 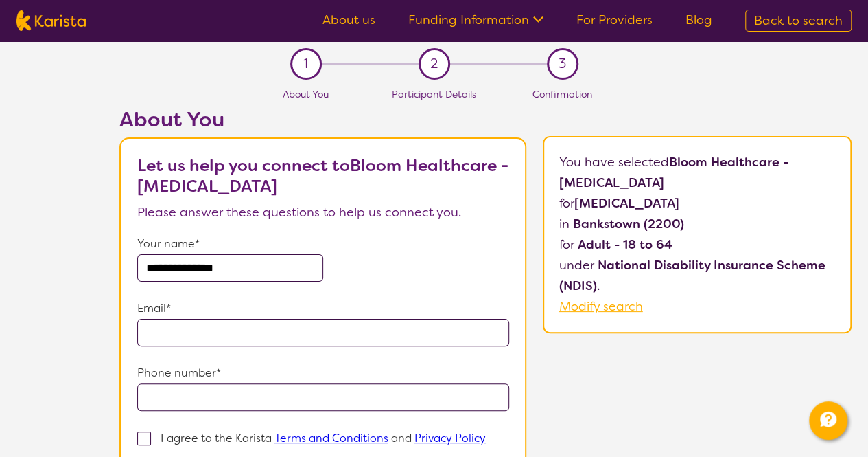 What do you see at coordinates (798, 21) in the screenshot?
I see `a: Back to search` at bounding box center [798, 21].